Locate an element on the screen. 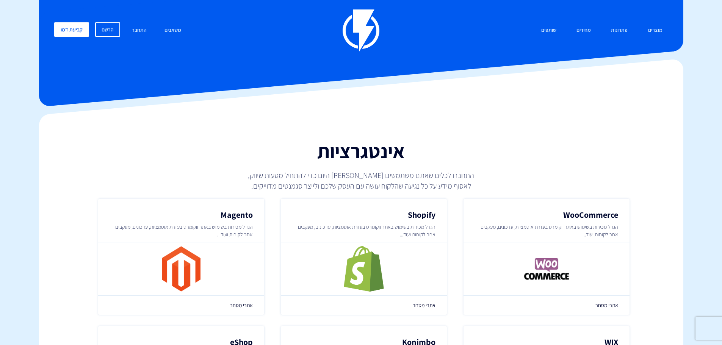  h2: Magento is located at coordinates (181, 215).